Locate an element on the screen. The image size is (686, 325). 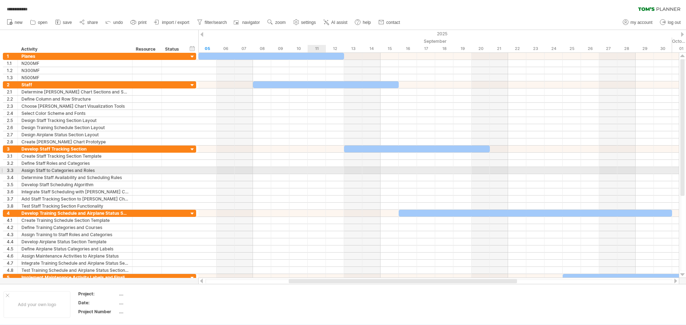
div: Wednesday, 17 September 2025 is located at coordinates (426, 49).